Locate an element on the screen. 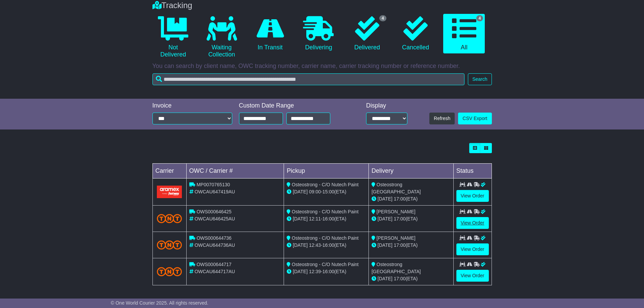 The height and width of the screenshot is (308, 644). a: CSV Export is located at coordinates (475, 119).